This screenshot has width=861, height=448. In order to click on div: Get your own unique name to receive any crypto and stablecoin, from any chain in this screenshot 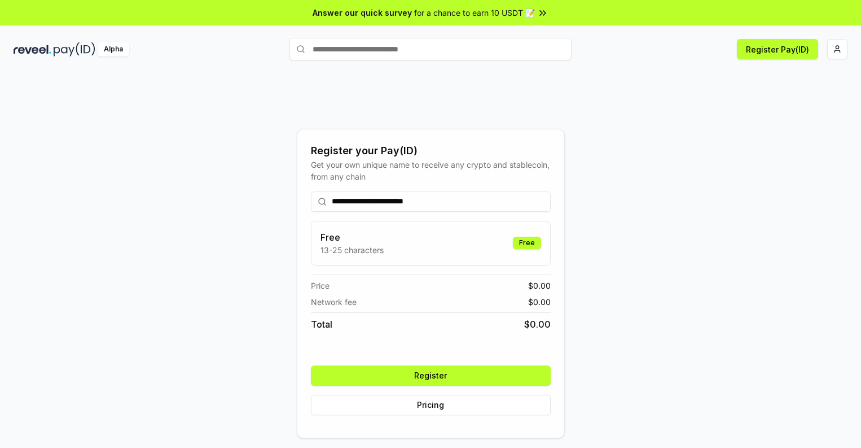, I will do `click(431, 170)`.